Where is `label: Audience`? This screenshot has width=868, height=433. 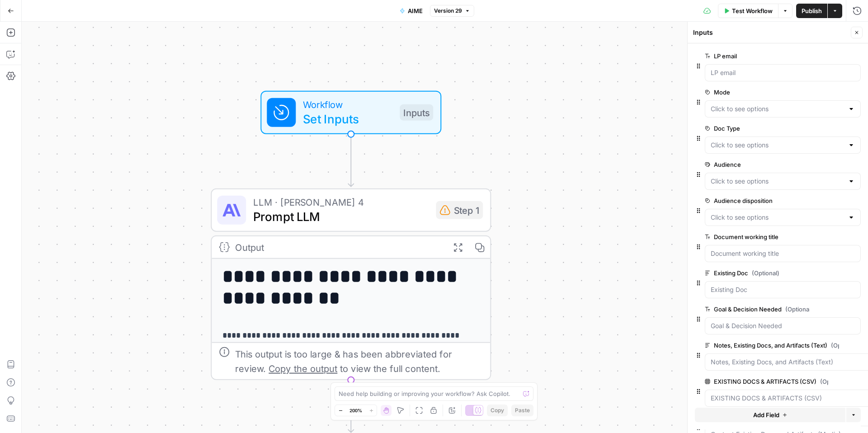 label: Audience is located at coordinates (757, 165).